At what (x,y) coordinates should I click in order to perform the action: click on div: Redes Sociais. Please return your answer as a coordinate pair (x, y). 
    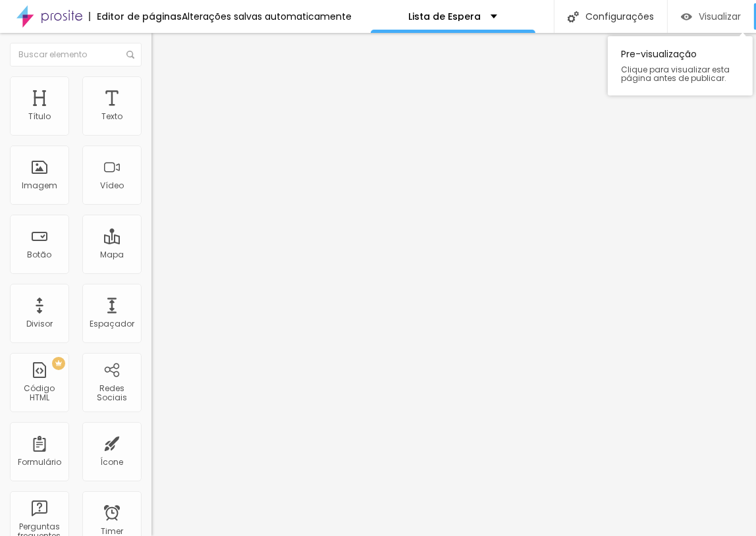
    Looking at the image, I should click on (112, 393).